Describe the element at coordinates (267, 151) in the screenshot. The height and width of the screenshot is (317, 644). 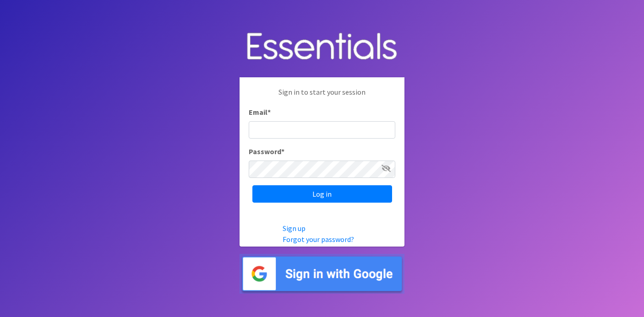
I see `label: Password` at that location.